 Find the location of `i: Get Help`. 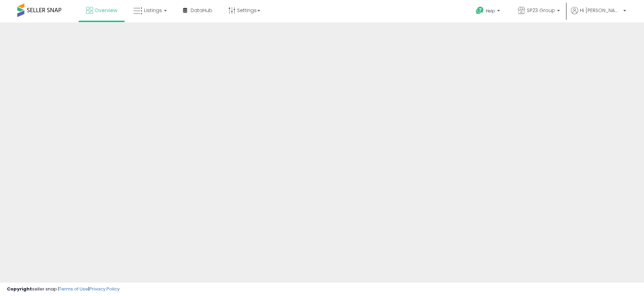

i: Get Help is located at coordinates (479, 11).